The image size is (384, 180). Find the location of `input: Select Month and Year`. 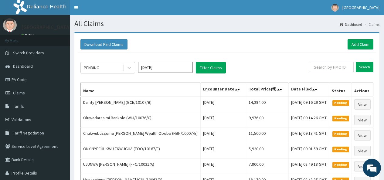

input: Select Month and Year is located at coordinates (165, 67).